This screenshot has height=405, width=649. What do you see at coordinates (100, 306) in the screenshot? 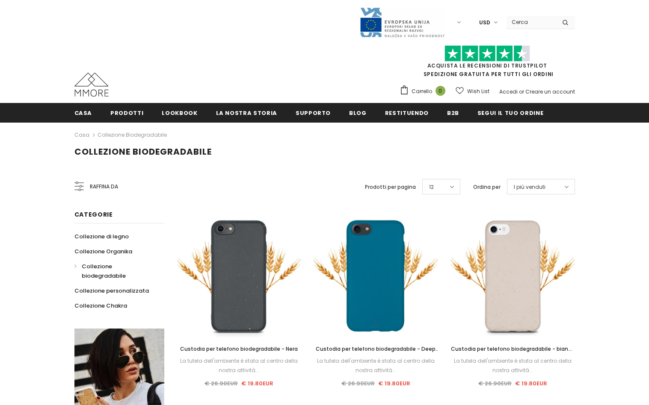
I see `a: Collezione Chakra` at bounding box center [100, 306].